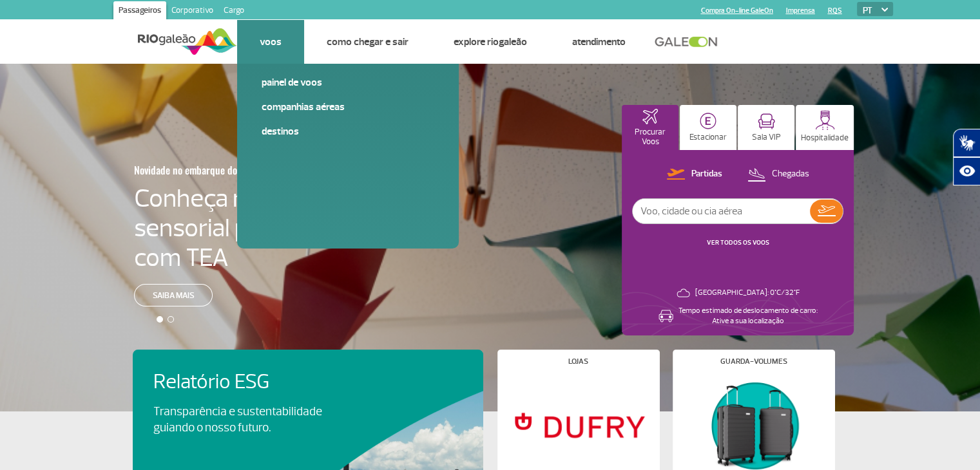 The width and height of the screenshot is (980, 470). What do you see at coordinates (140, 12) in the screenshot?
I see `a: Passageiros` at bounding box center [140, 12].